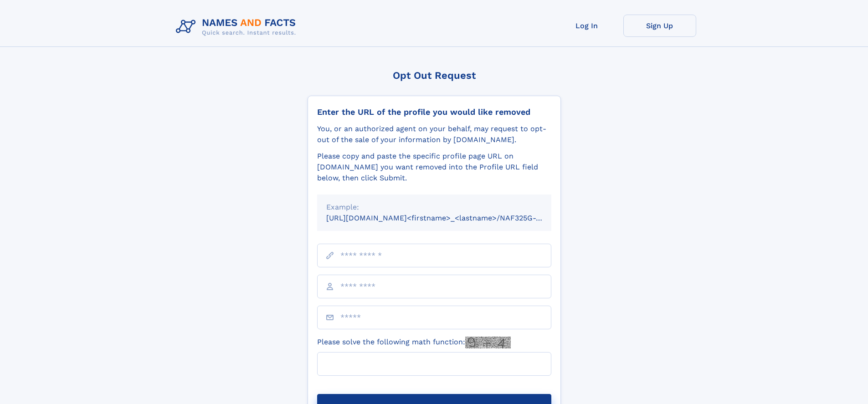  Describe the element at coordinates (587, 25) in the screenshot. I see `a: Log In` at that location.